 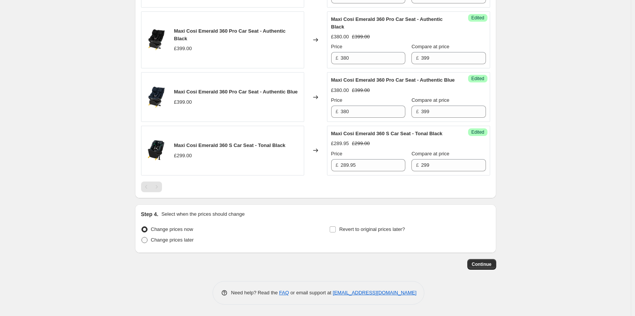 I want to click on div: £289.95, so click(x=340, y=144).